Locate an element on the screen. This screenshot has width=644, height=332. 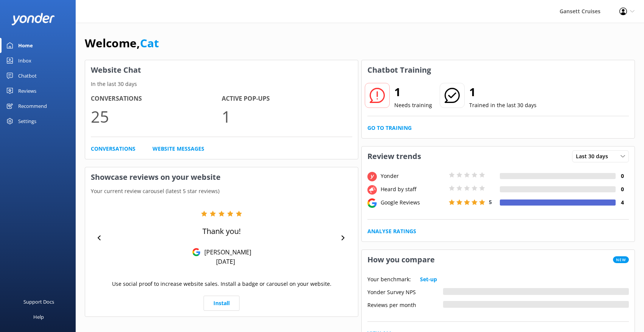
a: Conversations is located at coordinates (113, 149).